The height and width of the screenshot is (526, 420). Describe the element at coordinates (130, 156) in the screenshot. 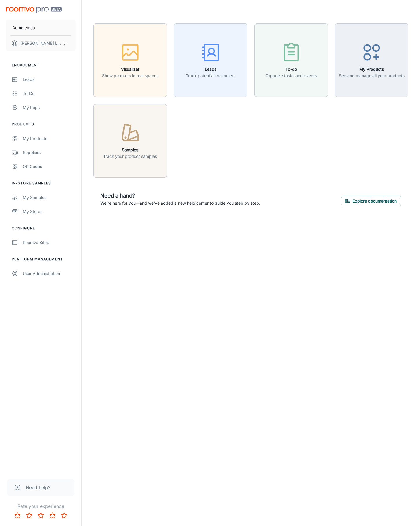

I see `p: Track your product samples` at that location.